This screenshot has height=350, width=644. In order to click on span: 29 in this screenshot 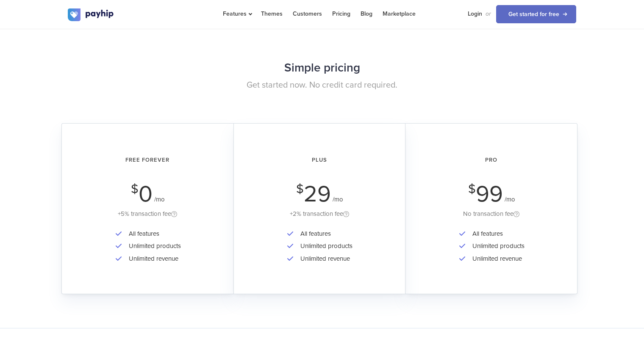, I will do `click(317, 194)`.